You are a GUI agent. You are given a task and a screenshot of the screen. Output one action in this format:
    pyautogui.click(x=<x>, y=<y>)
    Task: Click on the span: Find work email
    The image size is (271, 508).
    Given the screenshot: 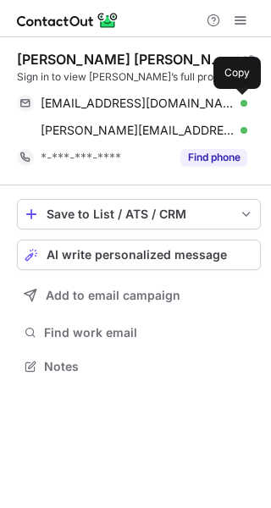 What is the action you would take?
    pyautogui.click(x=149, y=333)
    